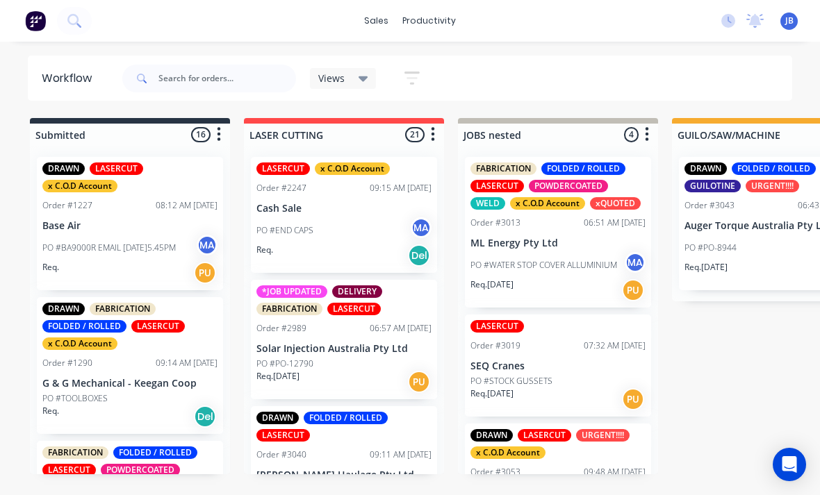 This screenshot has height=495, width=820. Describe the element at coordinates (495, 472) in the screenshot. I see `div: Order #3053` at that location.